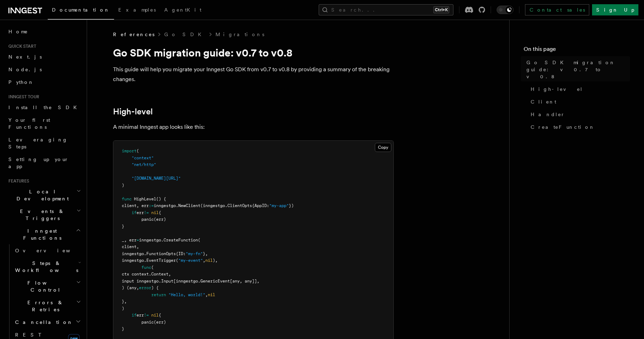 This screenshot has height=339, width=644. Describe the element at coordinates (556, 89) in the screenshot. I see `span: High-level` at that location.